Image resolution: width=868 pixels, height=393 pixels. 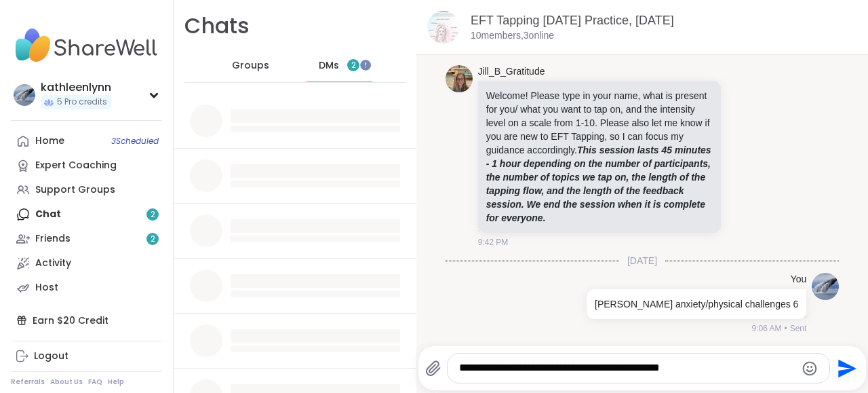 What do you see at coordinates (217, 26) in the screenshot?
I see `h1: Chats` at bounding box center [217, 26].